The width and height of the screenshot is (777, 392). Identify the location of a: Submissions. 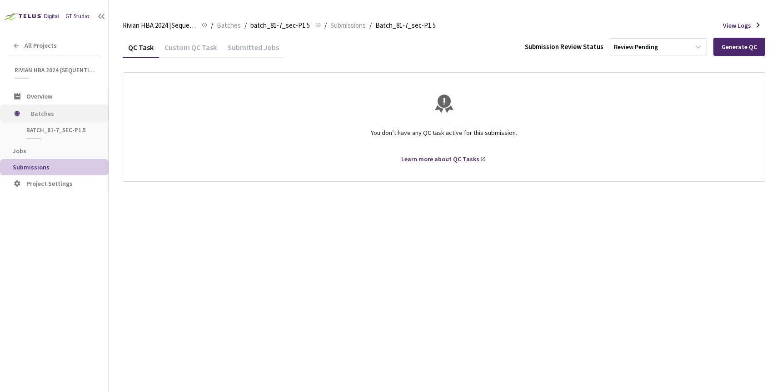
(348, 25).